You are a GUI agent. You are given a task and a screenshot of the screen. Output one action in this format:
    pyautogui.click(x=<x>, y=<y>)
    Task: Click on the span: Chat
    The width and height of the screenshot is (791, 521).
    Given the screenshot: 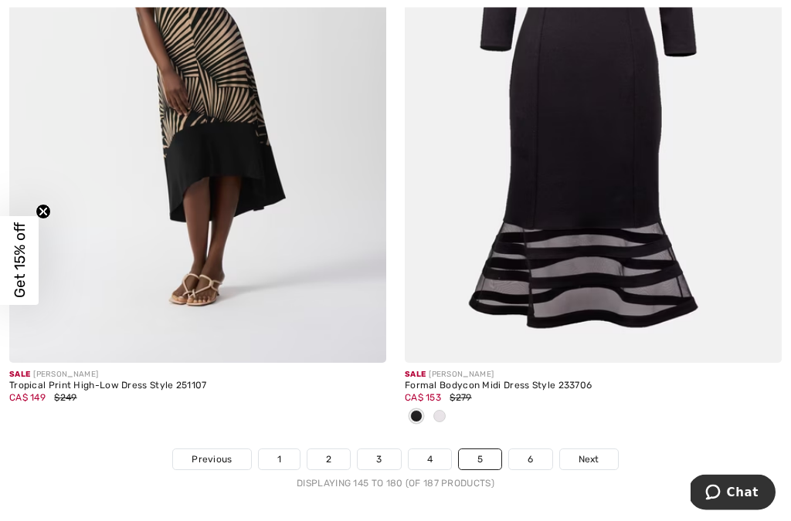 What is the action you would take?
    pyautogui.click(x=52, y=18)
    